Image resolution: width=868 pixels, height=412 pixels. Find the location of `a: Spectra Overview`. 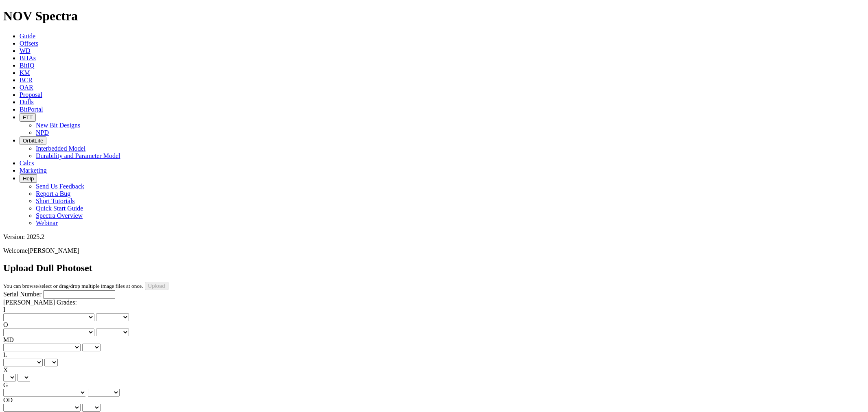

a: Spectra Overview is located at coordinates (59, 215).